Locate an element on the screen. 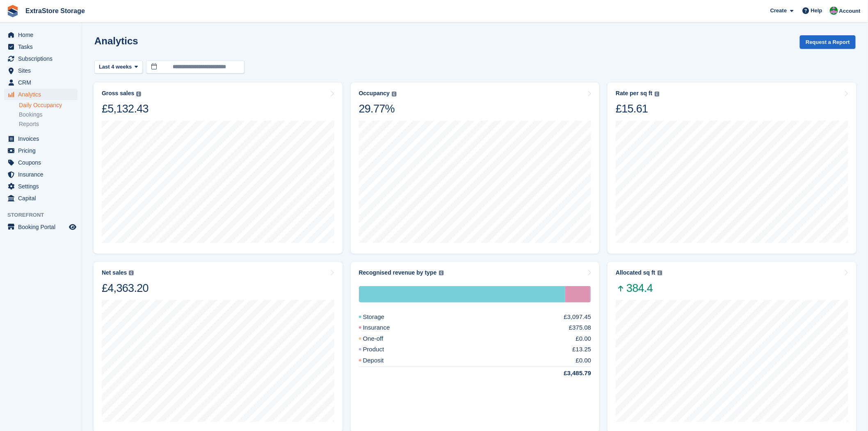  span: Settings is located at coordinates (42, 187).